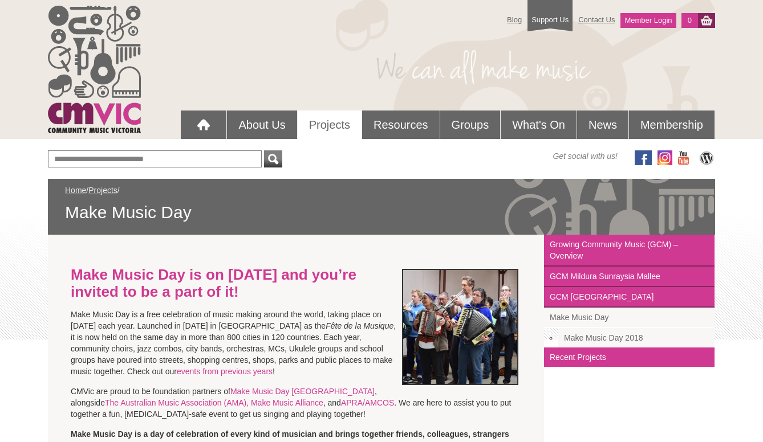  What do you see at coordinates (262, 125) in the screenshot?
I see `a: About Us` at bounding box center [262, 125].